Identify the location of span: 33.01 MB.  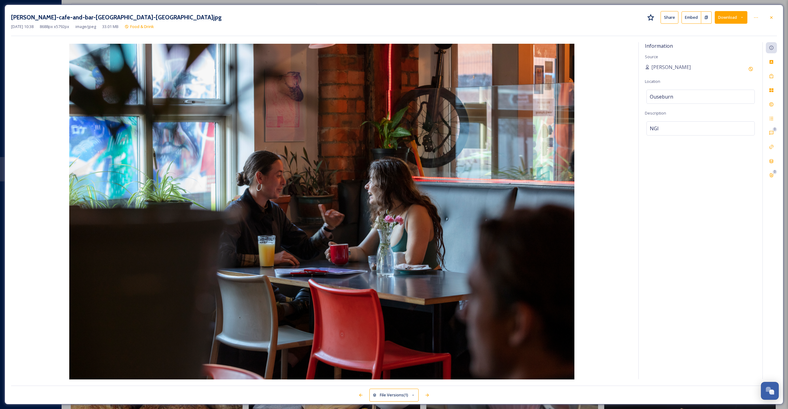
(110, 26).